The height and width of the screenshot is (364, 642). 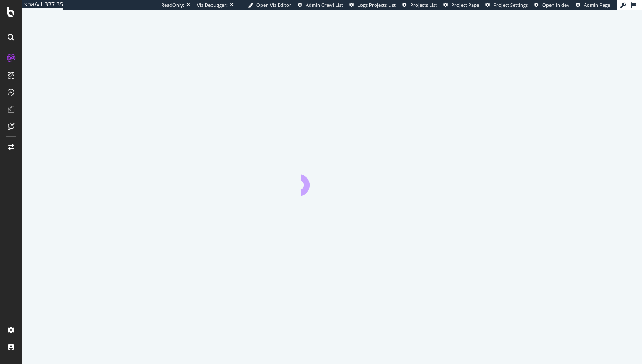 What do you see at coordinates (213, 5) in the screenshot?
I see `div: Viz Debugger:` at bounding box center [213, 5].